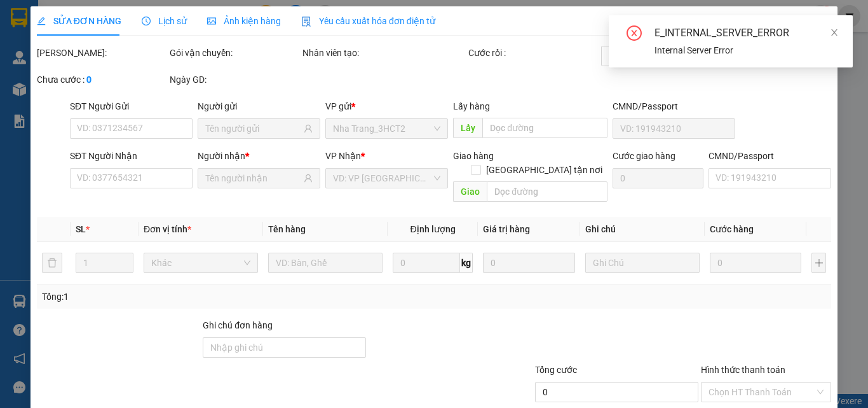 This screenshot has height=408, width=868. I want to click on button: Close, so click(819, 24).